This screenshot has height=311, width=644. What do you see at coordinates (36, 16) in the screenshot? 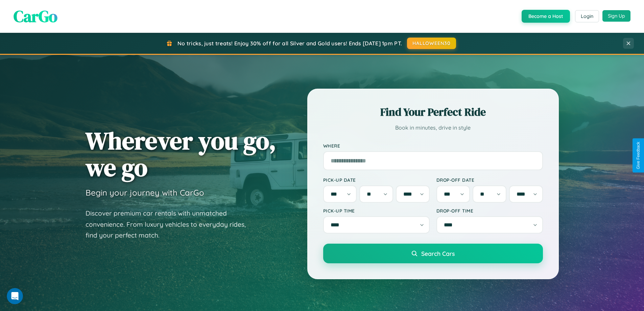
I see `span: CarGo` at bounding box center [36, 16].